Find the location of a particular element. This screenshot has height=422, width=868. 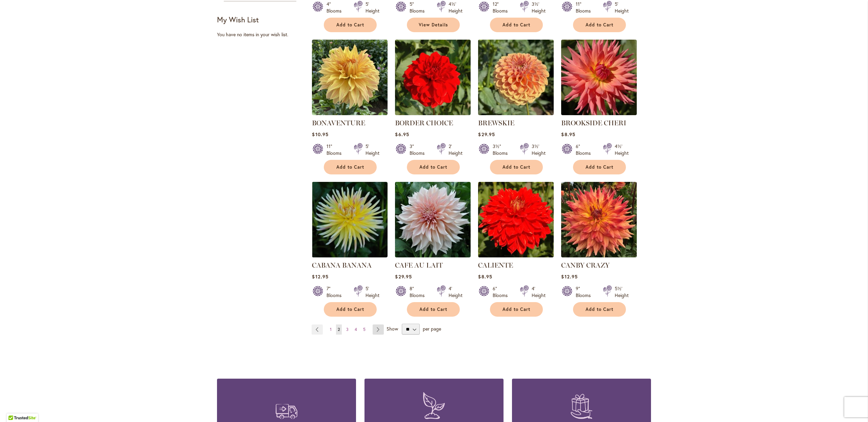

img: Café Au Lait is located at coordinates (433, 220).